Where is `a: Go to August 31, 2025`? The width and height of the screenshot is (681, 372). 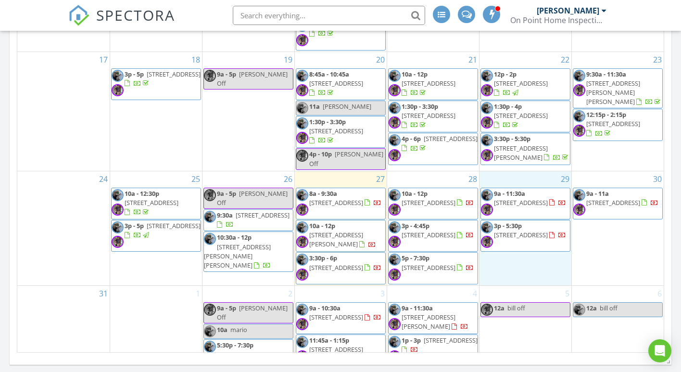 a: Go to August 31, 2025 is located at coordinates (103, 294).